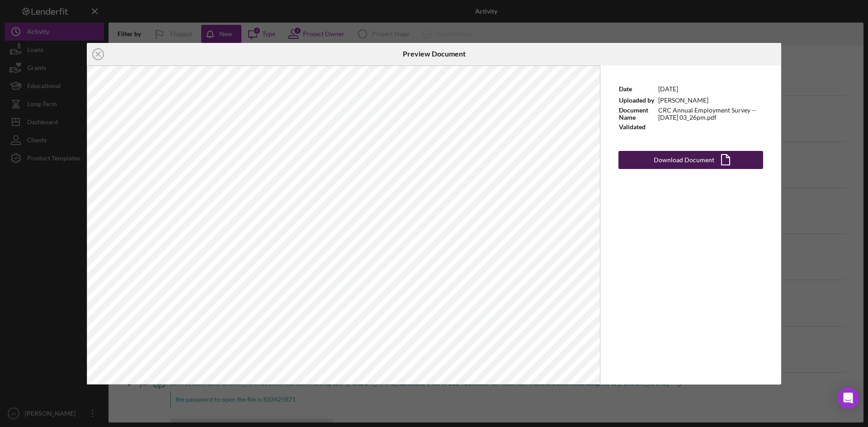 Image resolution: width=868 pixels, height=427 pixels. I want to click on b: Date, so click(625, 89).